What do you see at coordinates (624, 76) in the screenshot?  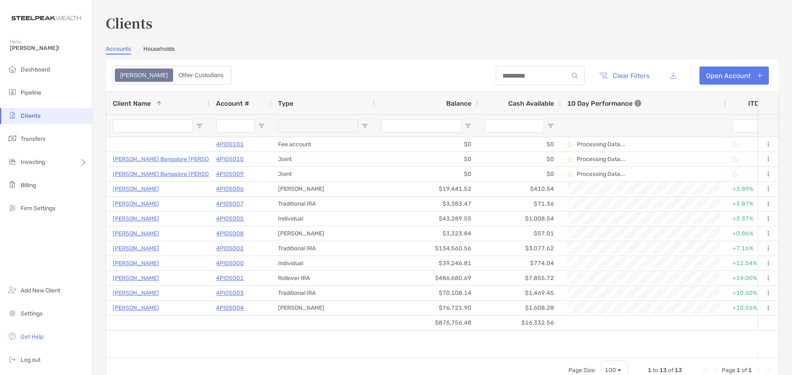 I see `button: Clear Filters` at bounding box center [624, 76].